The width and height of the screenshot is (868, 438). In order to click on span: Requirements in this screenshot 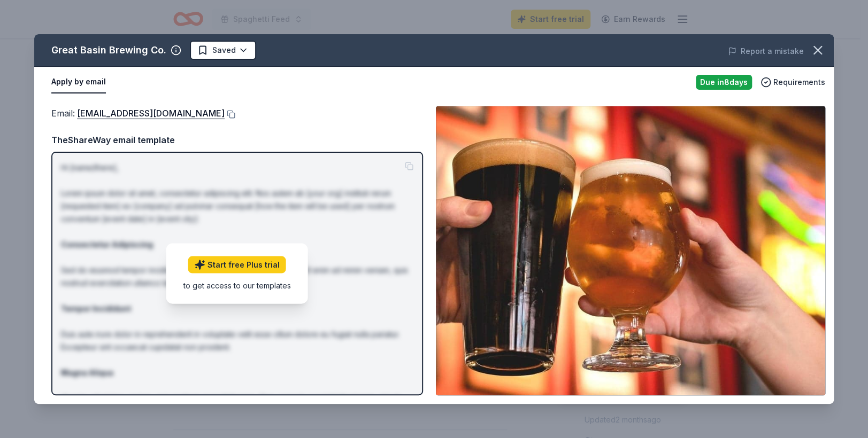, I will do `click(799, 83)`.